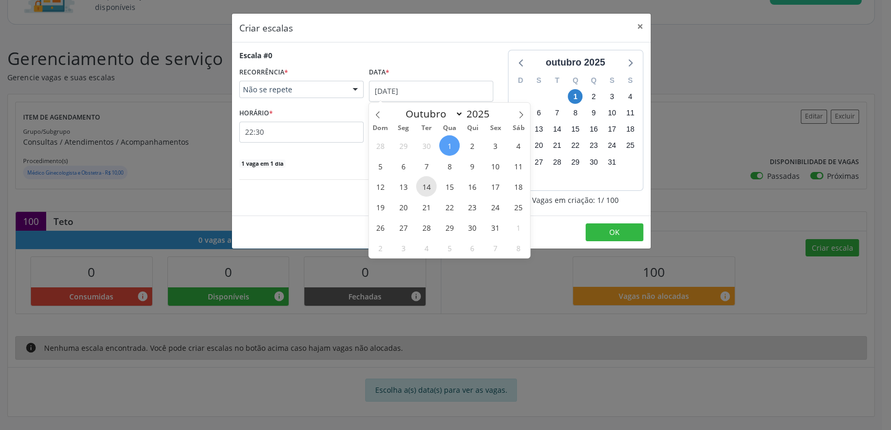 The image size is (891, 430). I want to click on span: Sáb, so click(518, 128).